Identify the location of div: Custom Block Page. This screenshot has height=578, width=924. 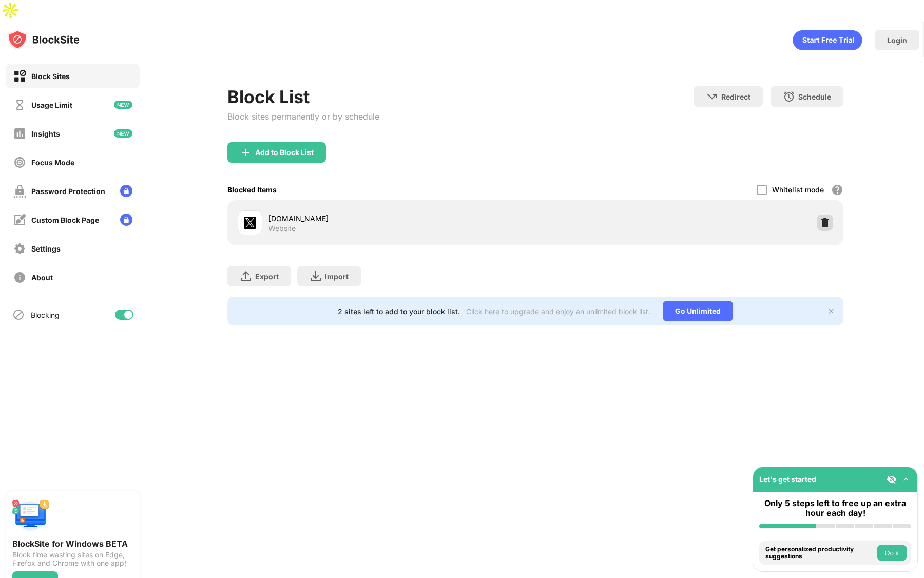
(65, 219).